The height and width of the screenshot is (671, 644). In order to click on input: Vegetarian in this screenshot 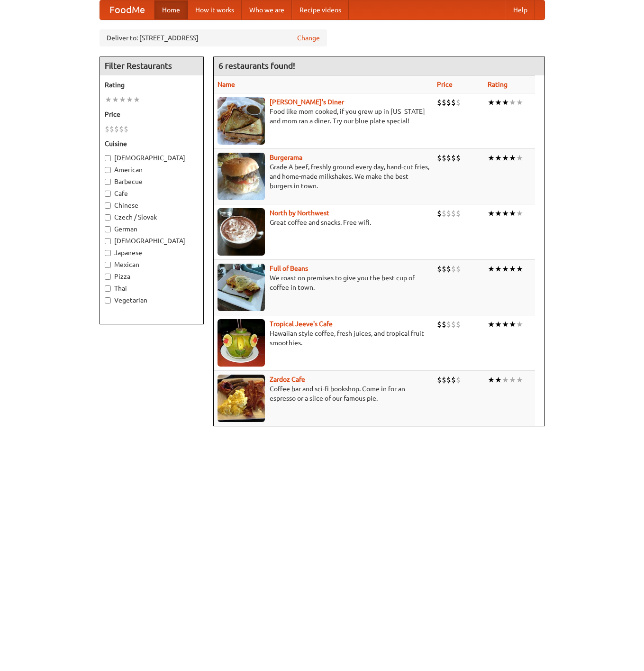, I will do `click(107, 300)`.